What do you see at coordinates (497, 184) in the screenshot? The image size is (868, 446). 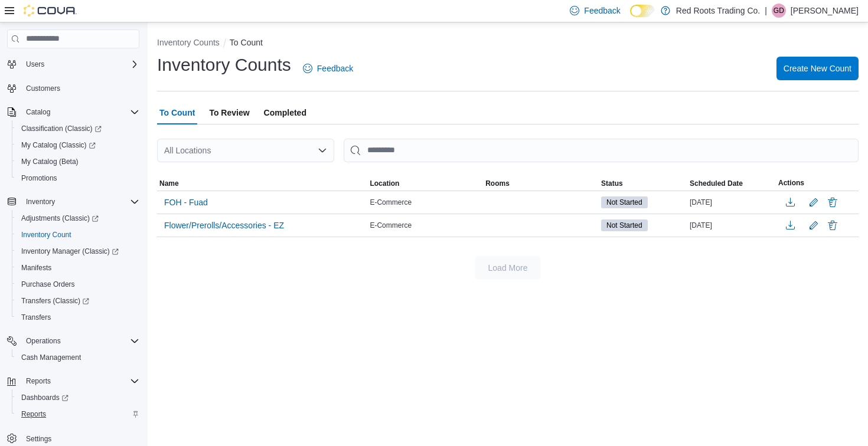 I see `span: Rooms` at bounding box center [497, 184].